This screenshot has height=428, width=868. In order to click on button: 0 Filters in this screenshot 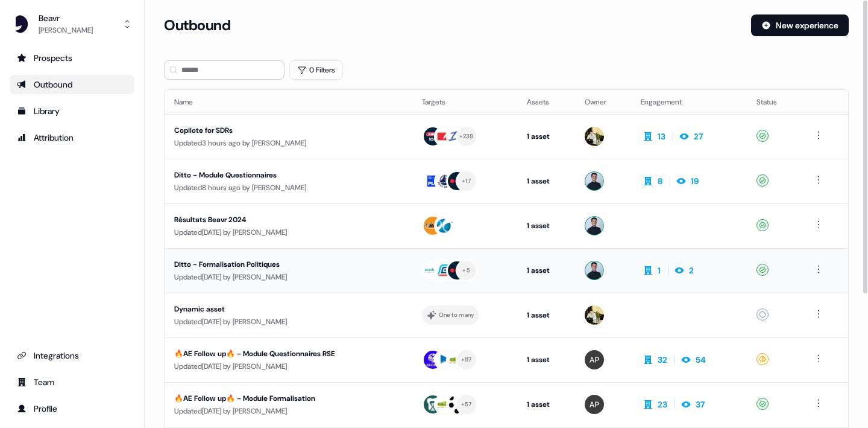, I will do `click(316, 70)`.